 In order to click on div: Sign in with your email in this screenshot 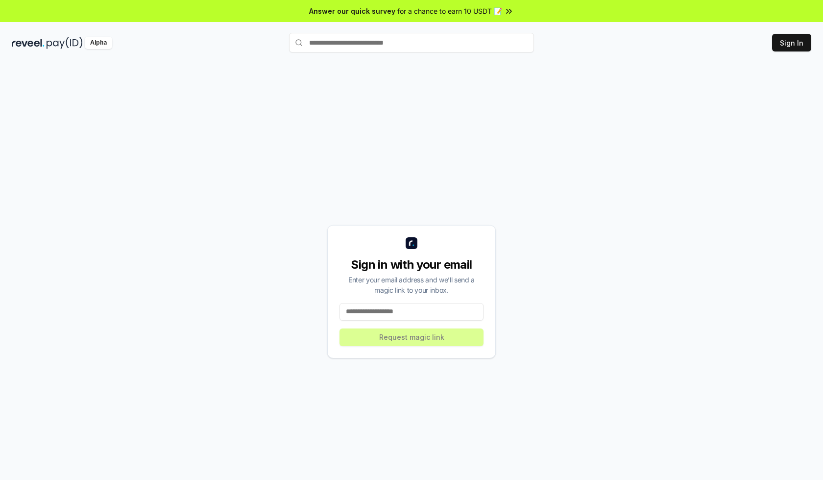, I will do `click(412, 265)`.